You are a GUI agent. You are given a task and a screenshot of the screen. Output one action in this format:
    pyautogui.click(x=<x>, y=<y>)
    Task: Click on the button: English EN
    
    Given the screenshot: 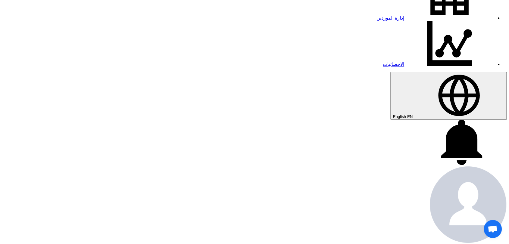 What is the action you would take?
    pyautogui.click(x=449, y=96)
    